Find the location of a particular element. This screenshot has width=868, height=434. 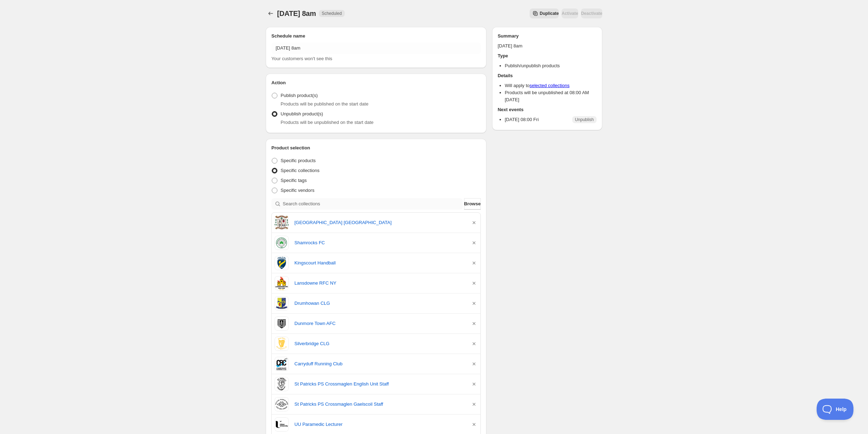

a: Dunmore Town AFC is located at coordinates (379, 324).